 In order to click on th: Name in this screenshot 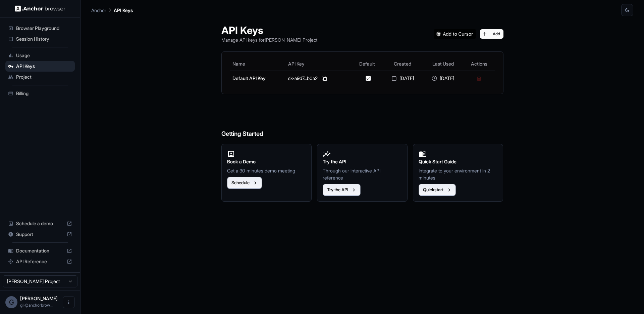, I will do `click(257, 64)`.